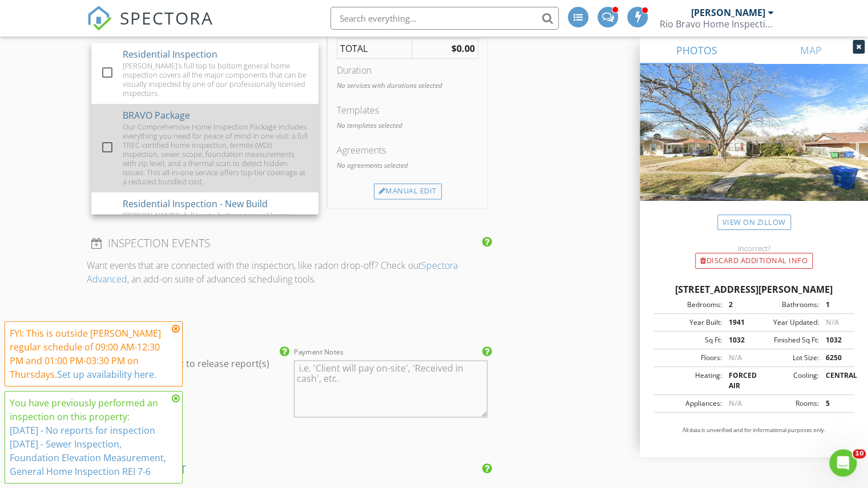  Describe the element at coordinates (689, 322) in the screenshot. I see `div: Year Built:` at that location.